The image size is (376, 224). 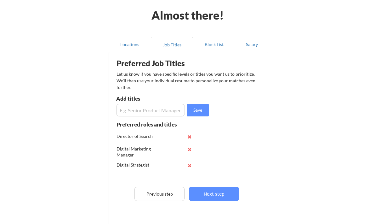 I want to click on div: Director of Search, so click(x=137, y=136).